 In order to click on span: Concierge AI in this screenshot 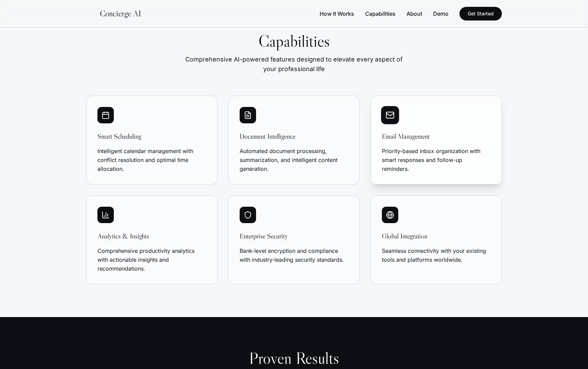, I will do `click(120, 14)`.